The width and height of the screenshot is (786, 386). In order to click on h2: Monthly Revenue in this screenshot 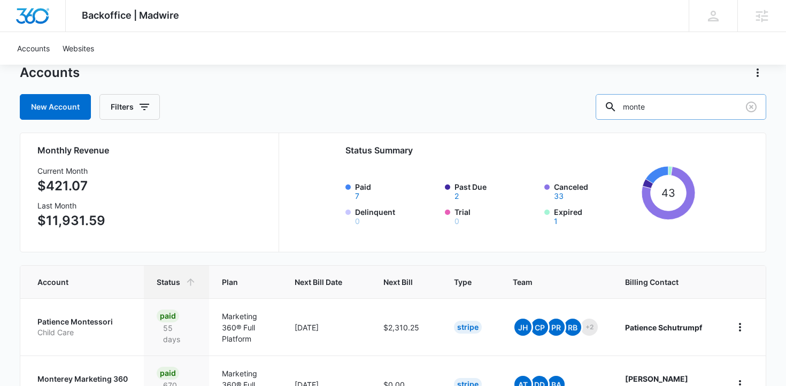, I will do `click(151, 150)`.